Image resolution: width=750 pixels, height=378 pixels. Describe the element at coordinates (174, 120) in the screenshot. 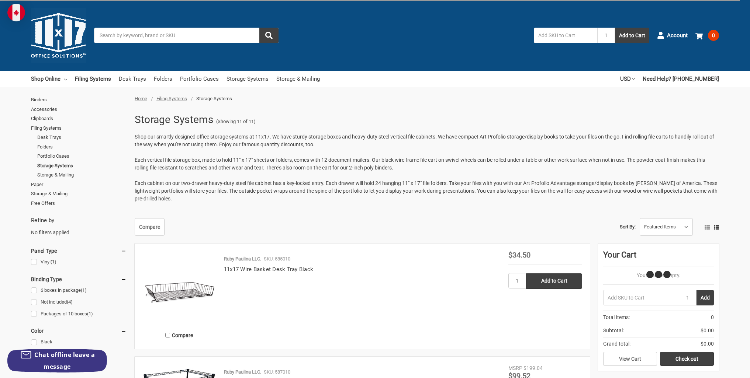

I see `h1: Storage Systems` at that location.